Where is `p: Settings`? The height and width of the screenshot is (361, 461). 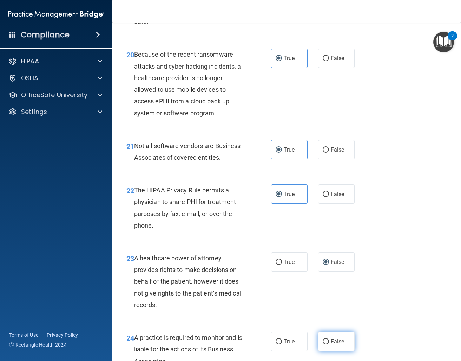 p: Settings is located at coordinates (34, 112).